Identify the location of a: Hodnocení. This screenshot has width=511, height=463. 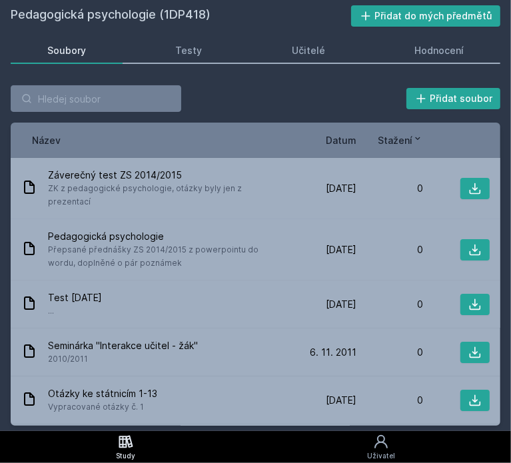
(439, 51).